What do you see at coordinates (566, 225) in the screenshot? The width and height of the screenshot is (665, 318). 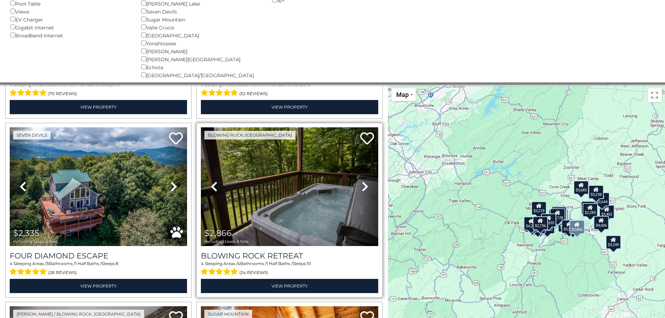 I see `div: $5,058` at bounding box center [566, 225].